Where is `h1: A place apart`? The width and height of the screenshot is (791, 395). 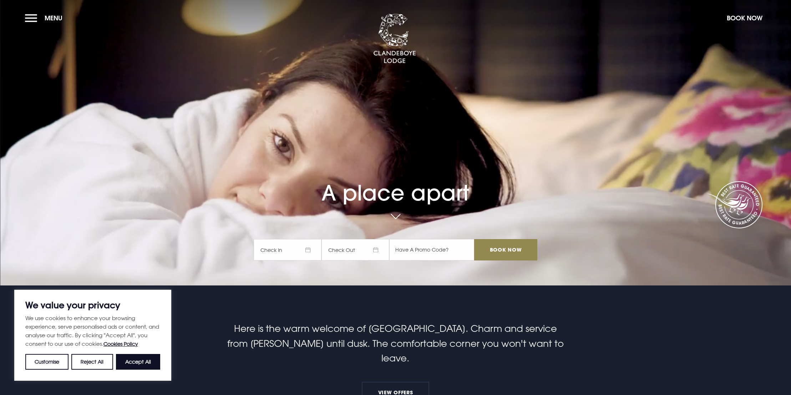 h1: A place apart is located at coordinates (395, 181).